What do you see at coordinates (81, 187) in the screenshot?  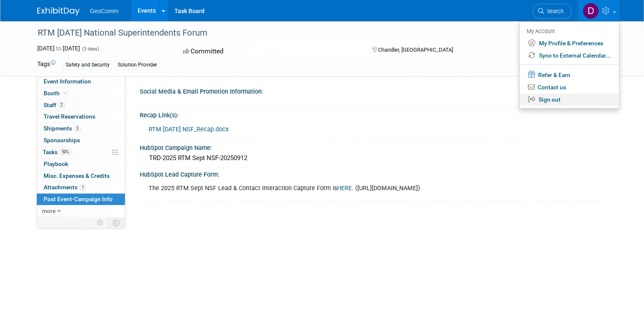 I see `a: Attachments1` at bounding box center [81, 187].